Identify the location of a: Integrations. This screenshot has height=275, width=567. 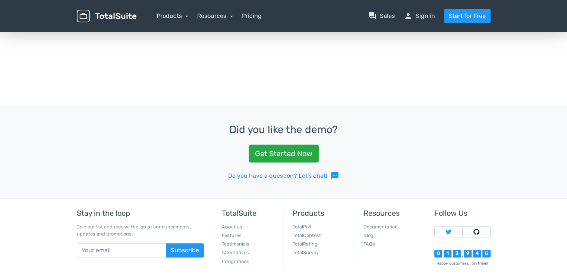
(236, 261).